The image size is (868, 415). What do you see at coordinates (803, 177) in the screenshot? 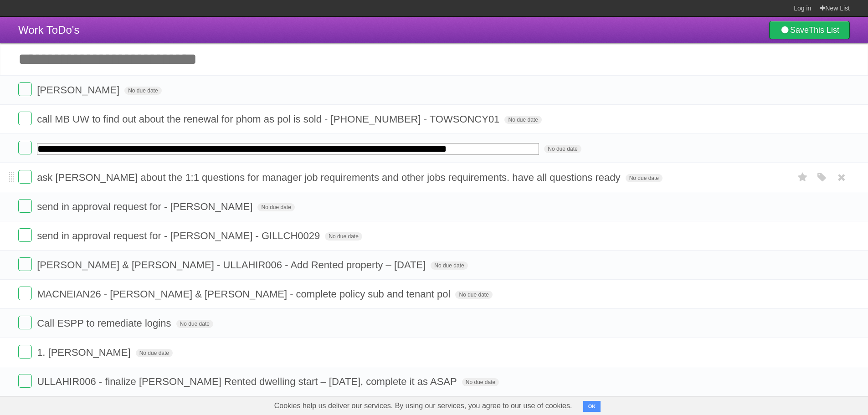
I see `label: Star task` at bounding box center [803, 177].